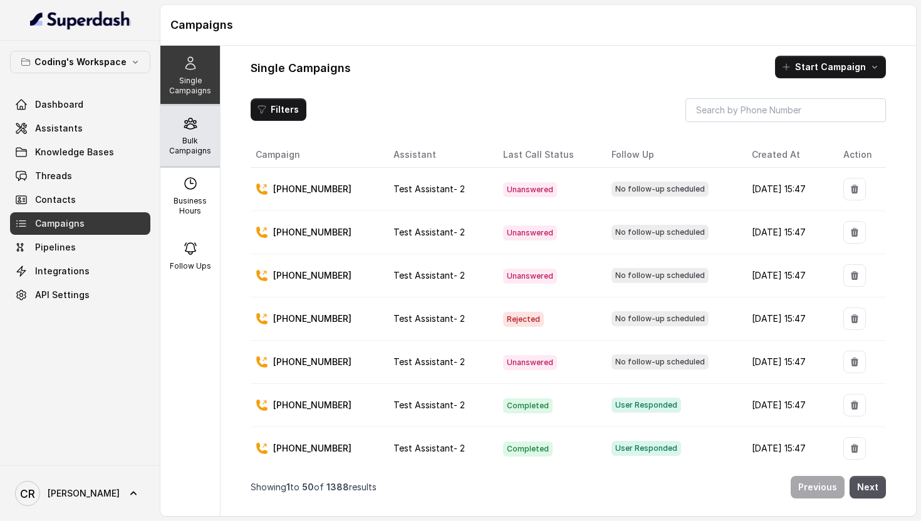 This screenshot has height=521, width=921. Describe the element at coordinates (59, 105) in the screenshot. I see `span: Dashboard` at that location.